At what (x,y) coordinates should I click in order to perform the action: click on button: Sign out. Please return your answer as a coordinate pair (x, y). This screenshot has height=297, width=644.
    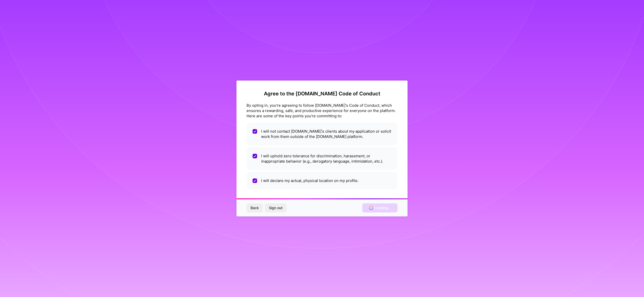
    Looking at the image, I should click on (276, 208).